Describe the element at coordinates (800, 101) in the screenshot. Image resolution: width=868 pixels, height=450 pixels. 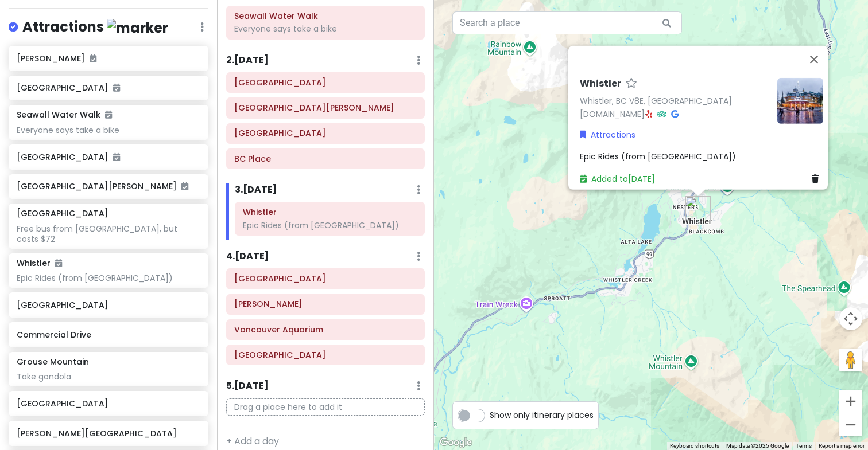
I see `img: Picture of the place` at that location.